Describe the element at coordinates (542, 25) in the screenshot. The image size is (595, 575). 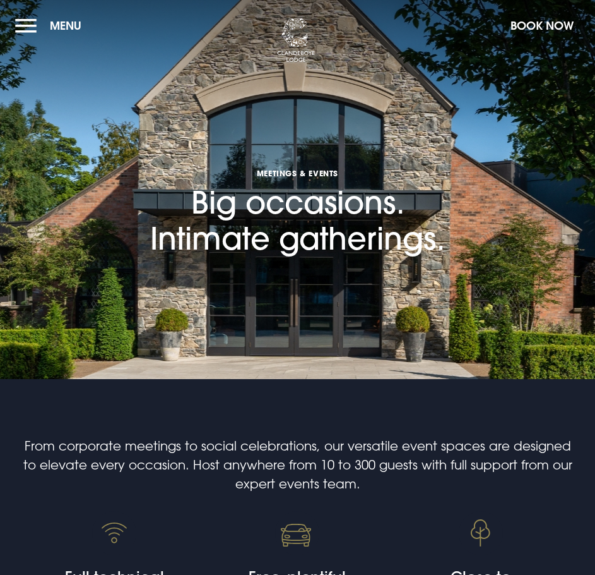
I see `button: Book Now` at that location.